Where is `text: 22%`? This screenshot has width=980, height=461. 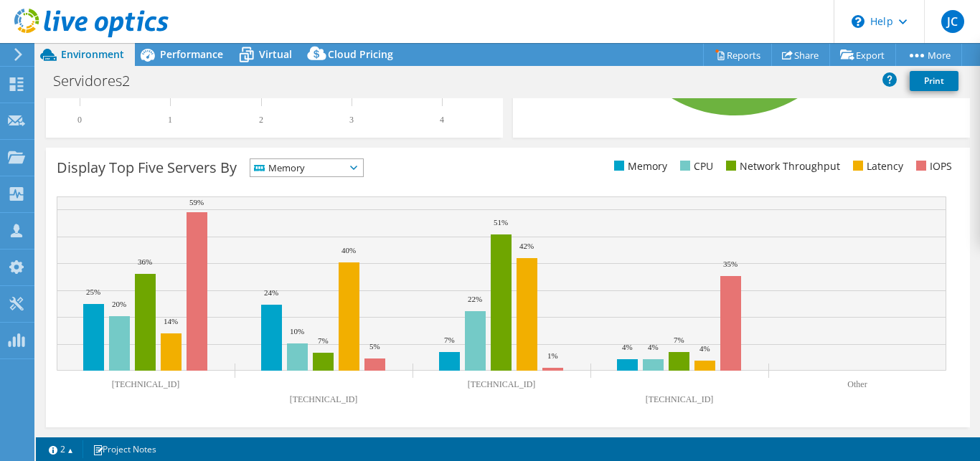 text: 22% is located at coordinates (475, 299).